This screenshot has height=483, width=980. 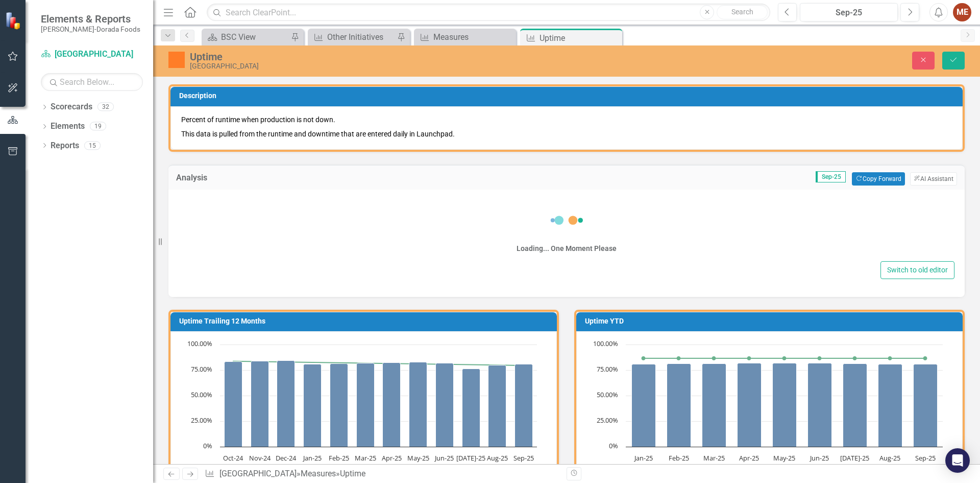 What do you see at coordinates (749, 405) in the screenshot?
I see `path: Apr-25, 81.62102516. YTD Actual.` at bounding box center [749, 405].